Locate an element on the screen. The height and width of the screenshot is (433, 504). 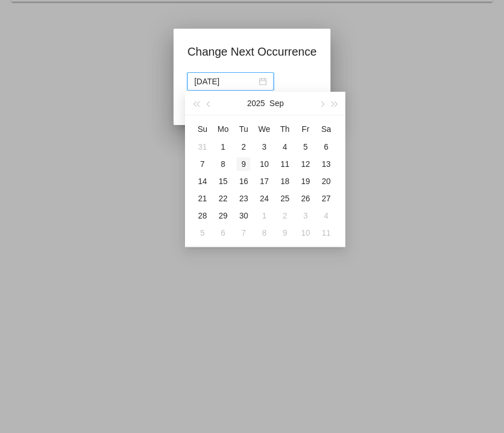
td: 9/15/2025 is located at coordinates (223, 181).